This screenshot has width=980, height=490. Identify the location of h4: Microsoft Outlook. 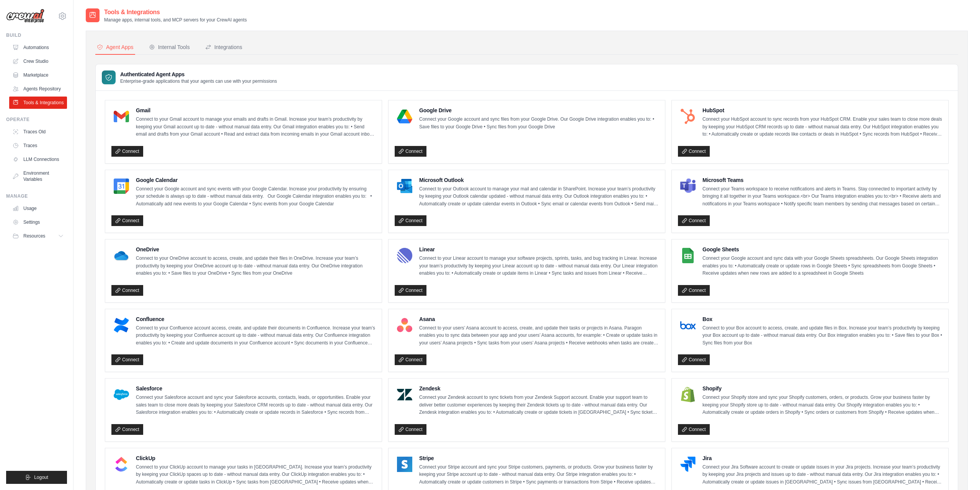
(539, 180).